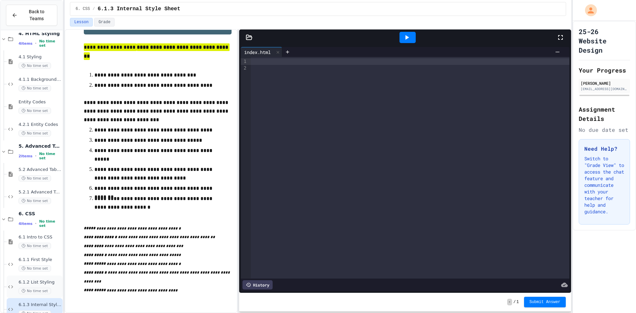  What do you see at coordinates (604, 114) in the screenshot?
I see `h2: Assignment Details` at bounding box center [604, 114].